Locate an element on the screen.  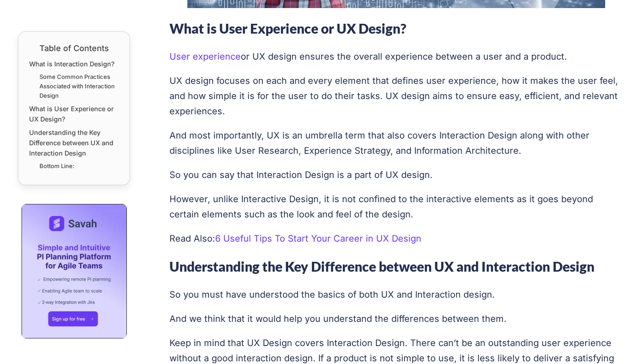
p: UX design focuses on each and every element that defines user experience, how it makes the user f... is located at coordinates (396, 96).